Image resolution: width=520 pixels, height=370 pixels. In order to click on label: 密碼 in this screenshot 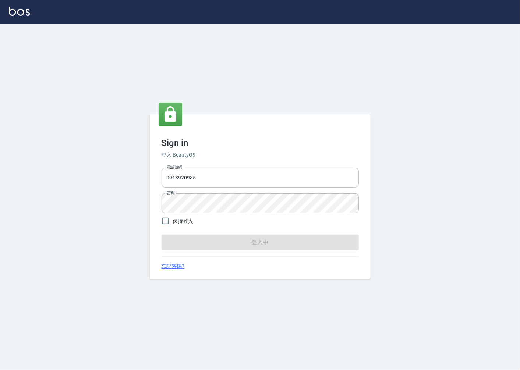, I will do `click(170, 193)`.